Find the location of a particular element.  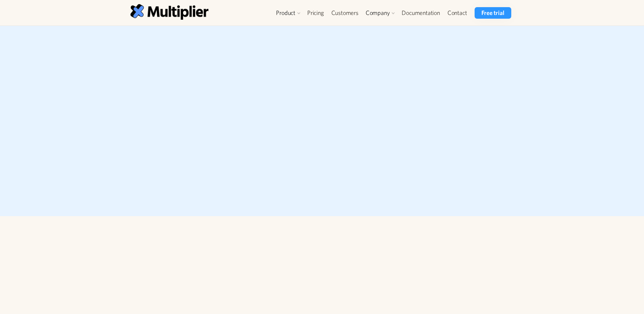

a: Customers is located at coordinates (345, 13).